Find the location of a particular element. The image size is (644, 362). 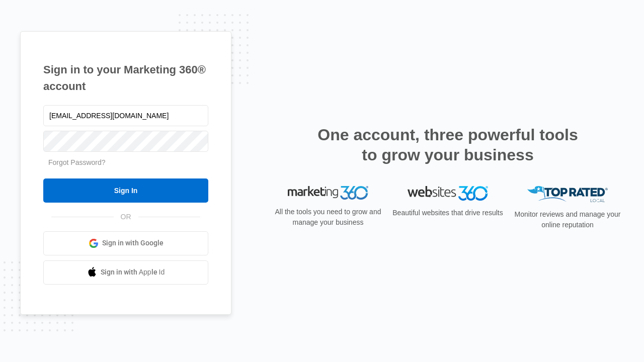

span: Sign in with Google is located at coordinates (133, 243).